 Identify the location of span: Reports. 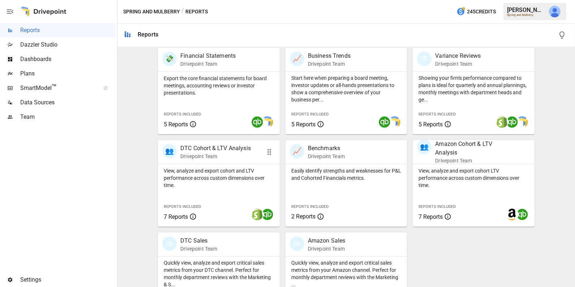
(68, 30).